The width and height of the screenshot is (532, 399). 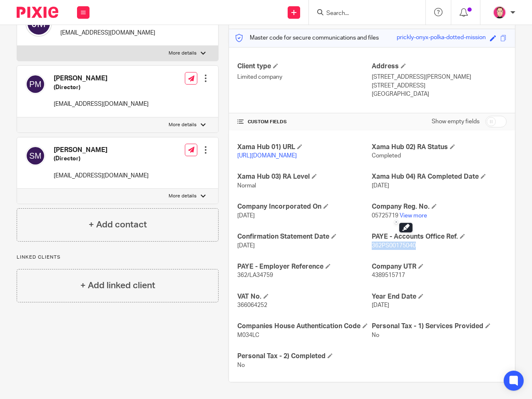 I want to click on h4: + Add linked client, so click(x=118, y=285).